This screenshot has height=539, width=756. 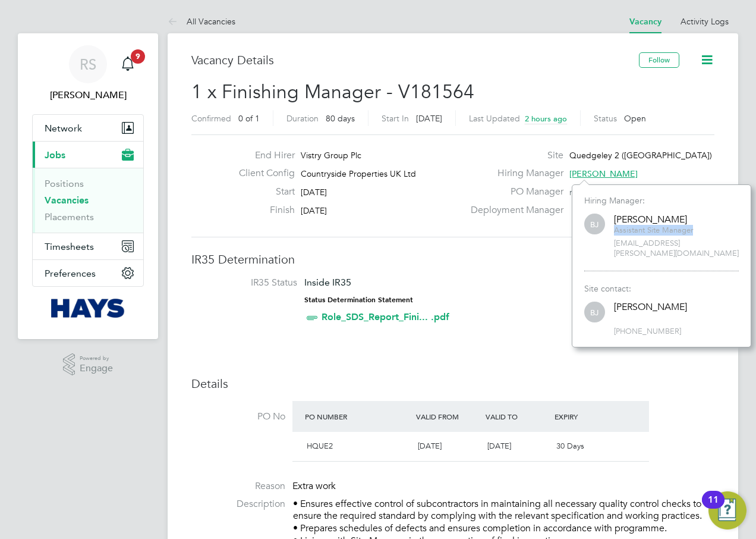 I want to click on label: Reason, so click(x=238, y=486).